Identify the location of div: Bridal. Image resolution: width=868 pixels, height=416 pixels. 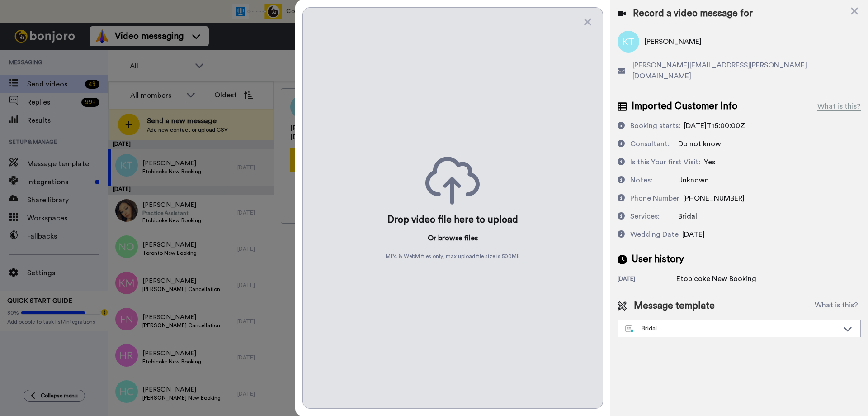
(732, 329).